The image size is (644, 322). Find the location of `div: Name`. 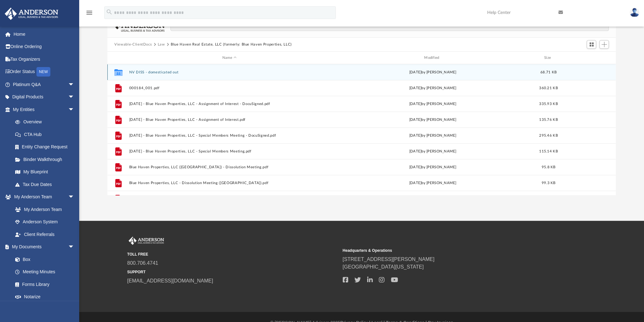

div: Name is located at coordinates (229, 58).